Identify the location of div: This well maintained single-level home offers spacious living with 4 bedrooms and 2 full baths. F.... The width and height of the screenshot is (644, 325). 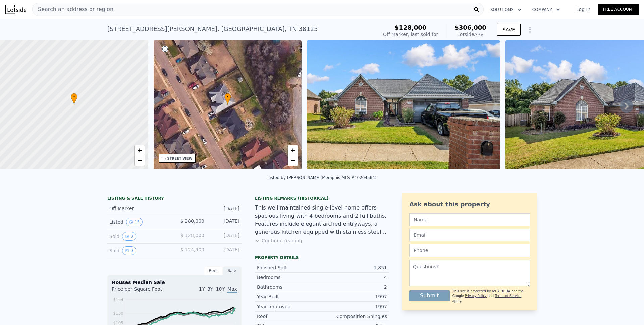
(322, 220).